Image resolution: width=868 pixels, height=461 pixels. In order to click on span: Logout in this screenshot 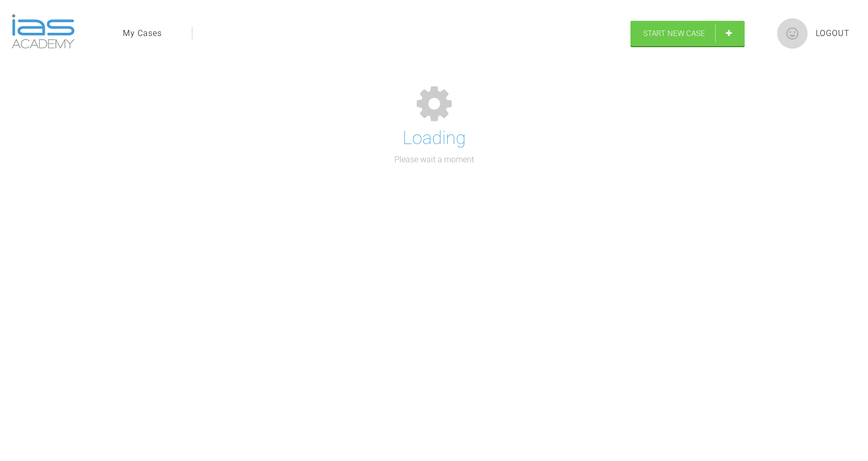, I will do `click(833, 33)`.